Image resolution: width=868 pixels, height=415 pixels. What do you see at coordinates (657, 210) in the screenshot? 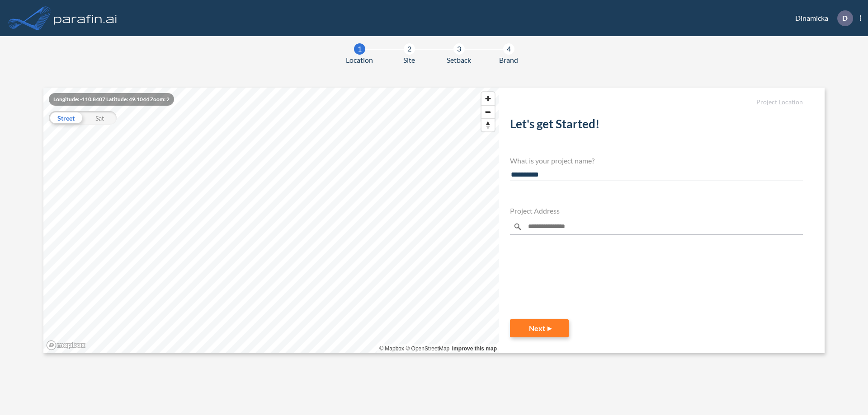
I see `h4: Project Address` at bounding box center [657, 210].